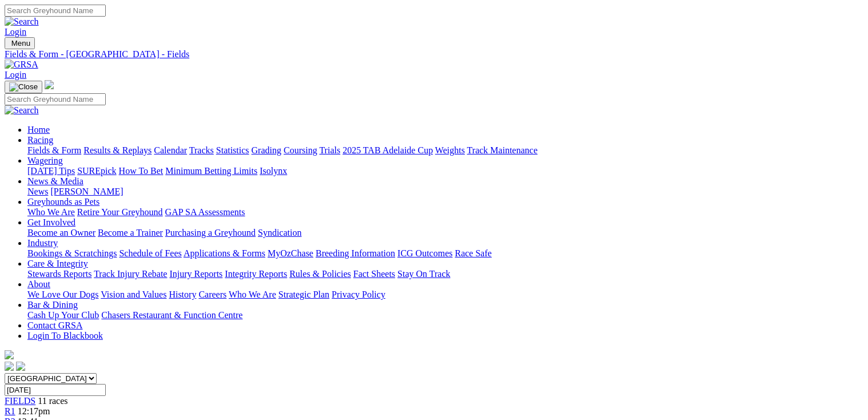 The width and height of the screenshot is (868, 420). What do you see at coordinates (473, 253) in the screenshot?
I see `a: Race Safe` at bounding box center [473, 253].